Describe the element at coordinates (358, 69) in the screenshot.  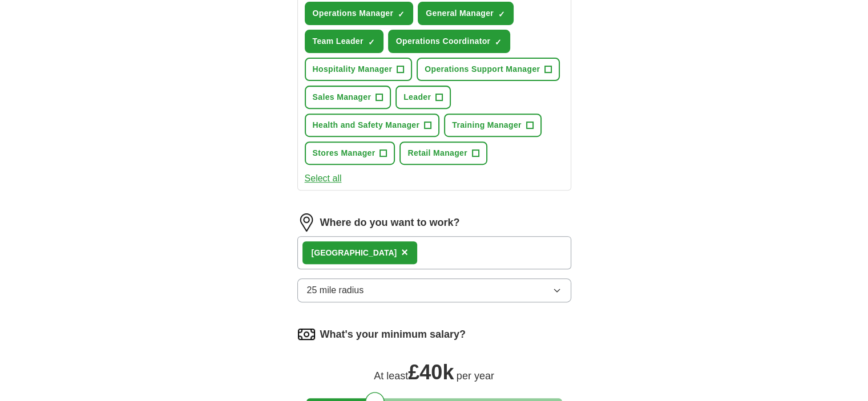
I see `button: Hospitality Manager` at that location.